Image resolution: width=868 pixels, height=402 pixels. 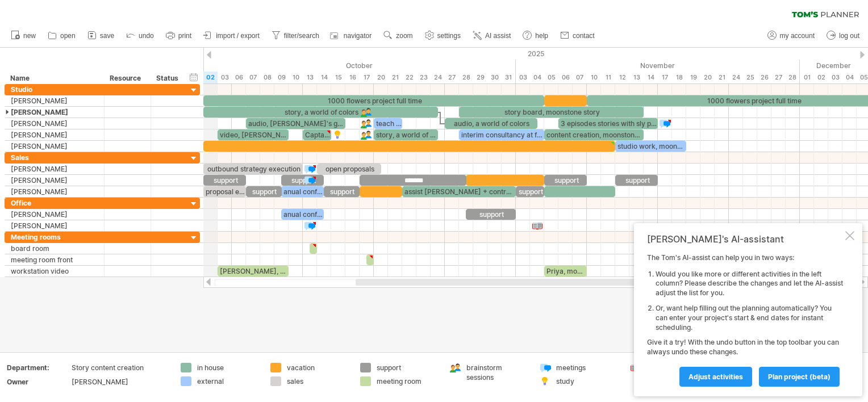 What do you see at coordinates (295, 36) in the screenshot?
I see `a: filter/search` at bounding box center [295, 36].